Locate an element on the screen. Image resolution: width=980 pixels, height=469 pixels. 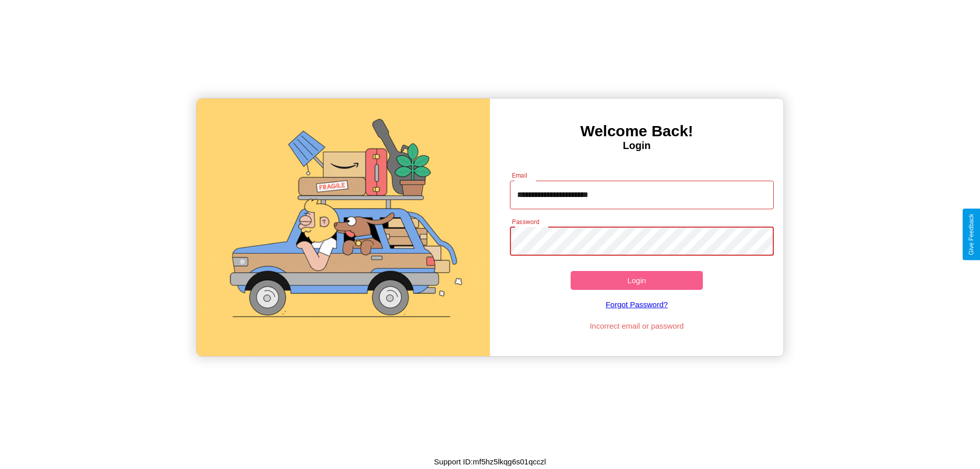
label: Password is located at coordinates (526, 222).